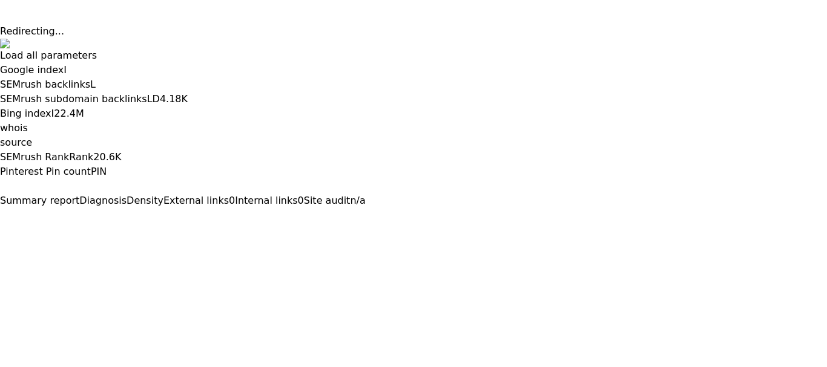 This screenshot has width=827, height=367. What do you see at coordinates (107, 157) in the screenshot?
I see `a: 20.6K` at bounding box center [107, 157].